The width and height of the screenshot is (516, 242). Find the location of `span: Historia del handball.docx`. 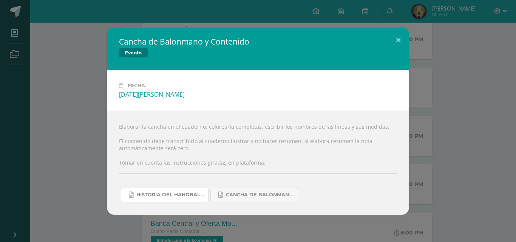

span: Historia del handball.docx is located at coordinates (170, 195).